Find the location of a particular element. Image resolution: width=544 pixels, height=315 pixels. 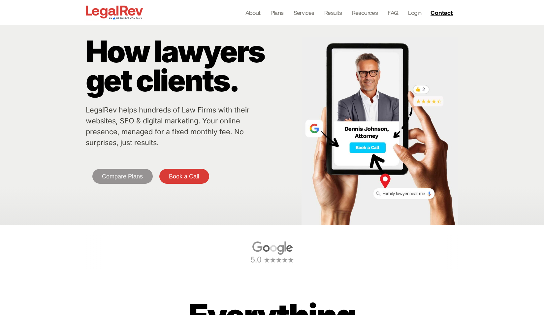

a: Services is located at coordinates (304, 13).